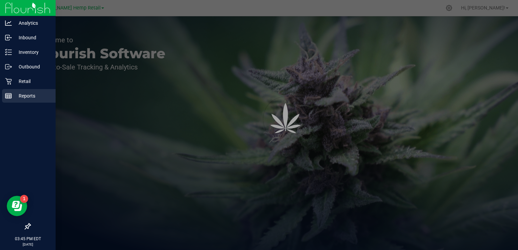  What do you see at coordinates (8, 96) in the screenshot?
I see `inline-svg: Reports` at bounding box center [8, 96].